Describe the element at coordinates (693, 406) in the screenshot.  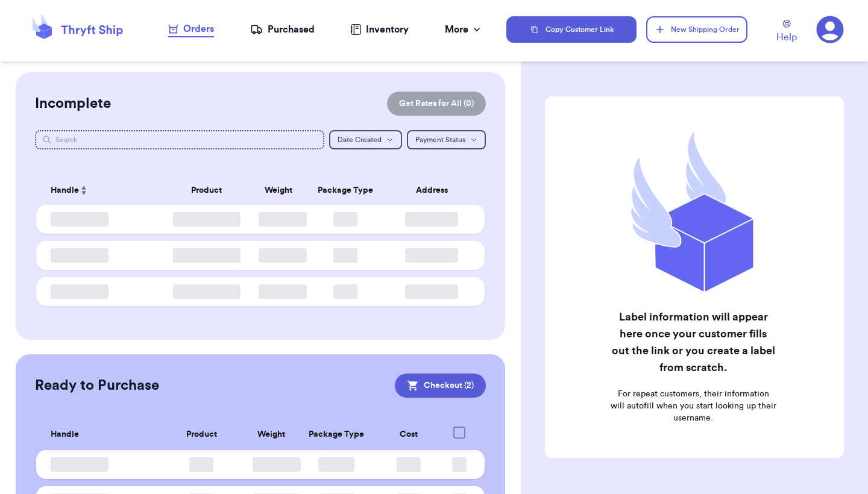
I see `p: For repeat customers, their information will autofill when you start looking up their username.` at that location.